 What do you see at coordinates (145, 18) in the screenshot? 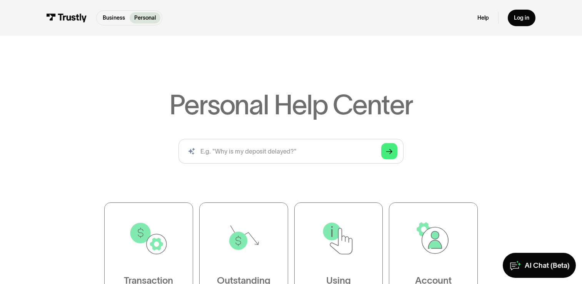
I see `p: Personal` at bounding box center [145, 18].